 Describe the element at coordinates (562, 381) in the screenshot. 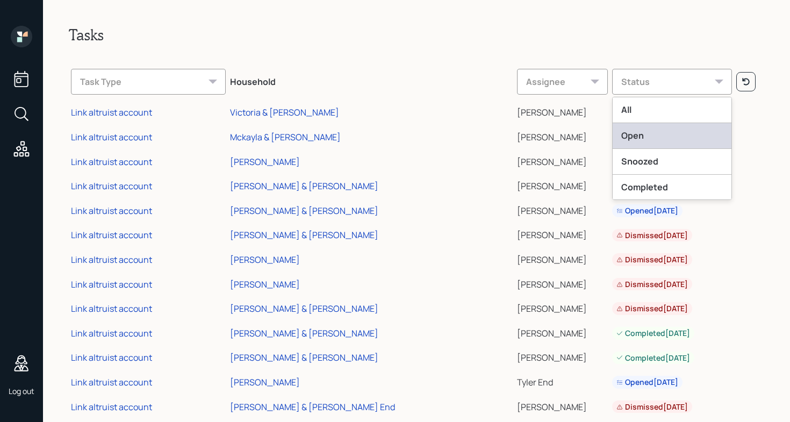

I see `td: Tyler End` at that location.